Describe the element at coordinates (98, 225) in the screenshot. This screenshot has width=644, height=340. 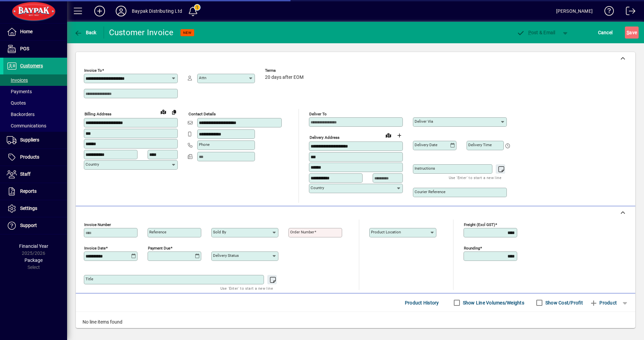
I see `mat-label: Invoice number` at that location.